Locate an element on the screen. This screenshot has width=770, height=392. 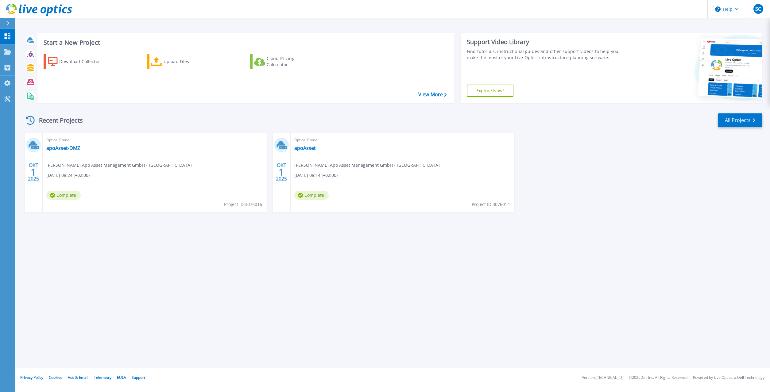
a: apoAsset-DMZ is located at coordinates (63, 148).